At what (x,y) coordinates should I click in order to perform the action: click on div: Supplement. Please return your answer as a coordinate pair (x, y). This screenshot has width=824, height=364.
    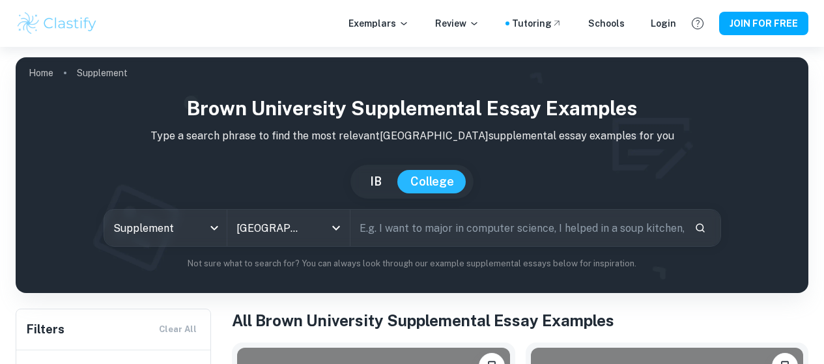
    Looking at the image, I should click on (165, 228).